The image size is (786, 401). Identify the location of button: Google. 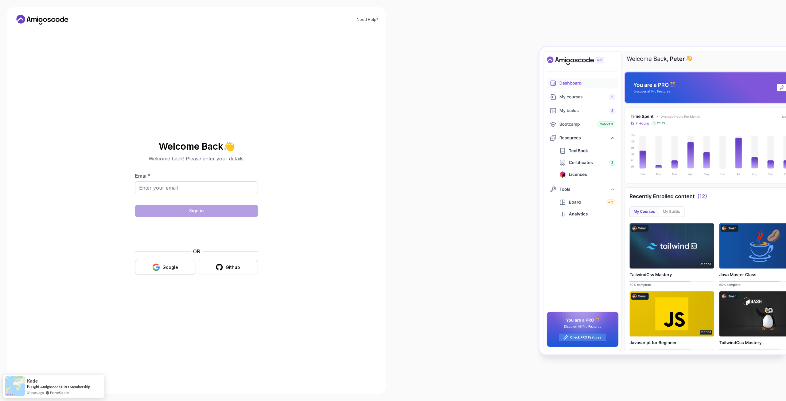
(165, 267).